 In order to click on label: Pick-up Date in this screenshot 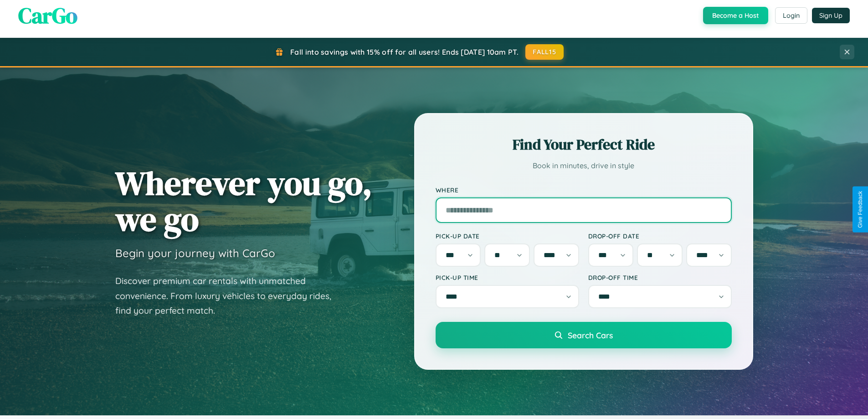, I will do `click(507, 235)`.